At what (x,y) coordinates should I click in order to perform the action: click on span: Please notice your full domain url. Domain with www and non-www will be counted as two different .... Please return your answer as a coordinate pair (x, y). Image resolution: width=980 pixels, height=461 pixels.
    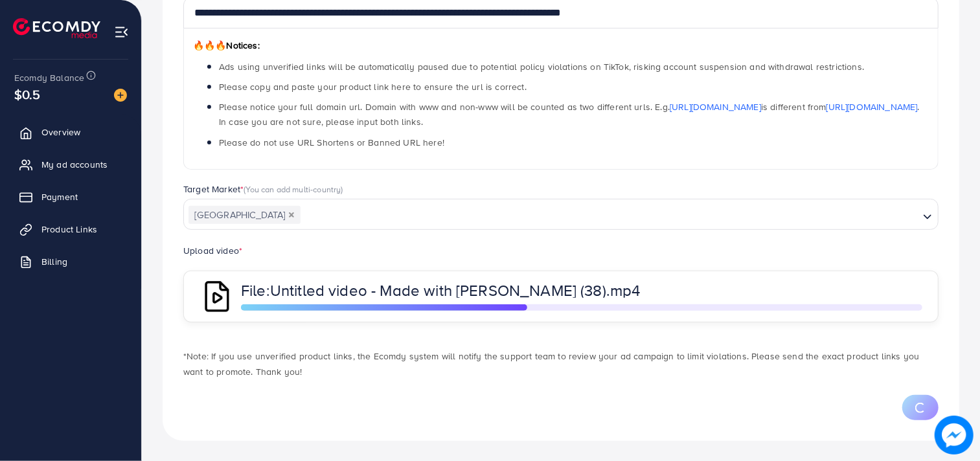
    Looking at the image, I should click on (569, 113).